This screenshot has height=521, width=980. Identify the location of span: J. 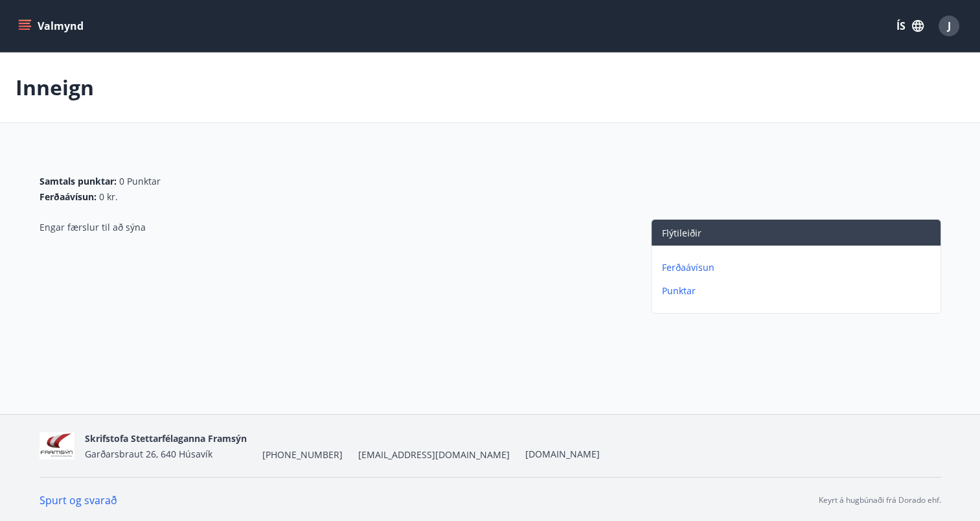
(949, 26).